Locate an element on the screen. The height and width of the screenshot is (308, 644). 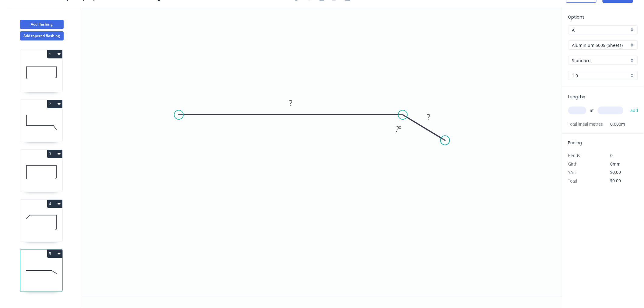
button: 2 is located at coordinates (55, 104).